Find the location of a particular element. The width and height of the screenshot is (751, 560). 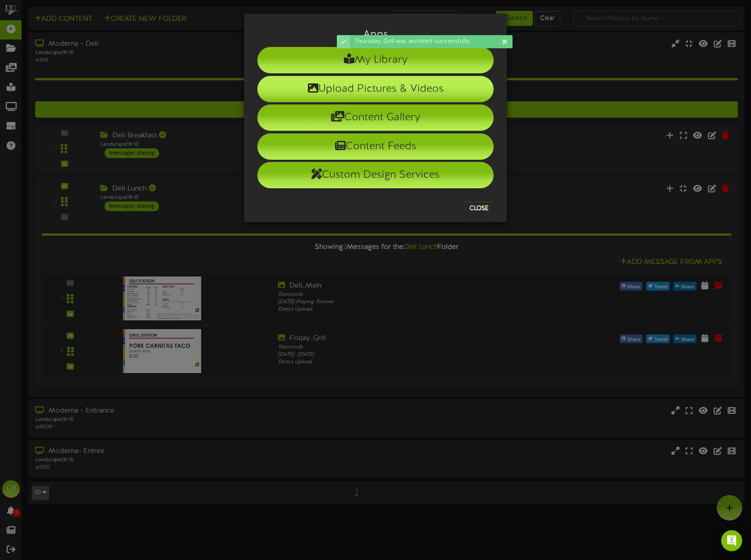

li: Upload Pictures & Videos is located at coordinates (376, 89).